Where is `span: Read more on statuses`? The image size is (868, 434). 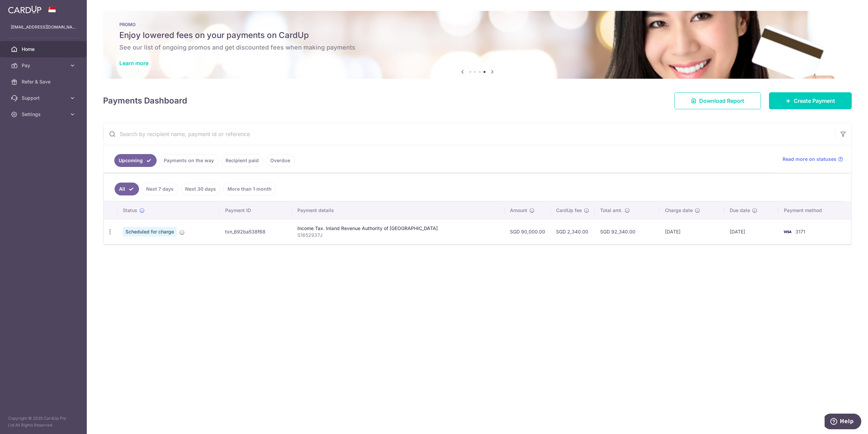
span: Read more on statuses is located at coordinates (809, 159).